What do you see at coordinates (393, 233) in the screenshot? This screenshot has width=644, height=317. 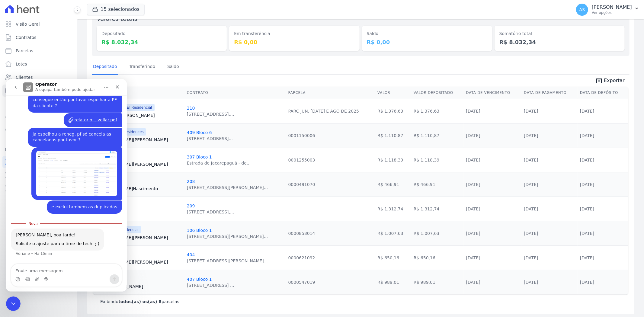 I see `td: R$ 1.007,63` at bounding box center [393, 233].